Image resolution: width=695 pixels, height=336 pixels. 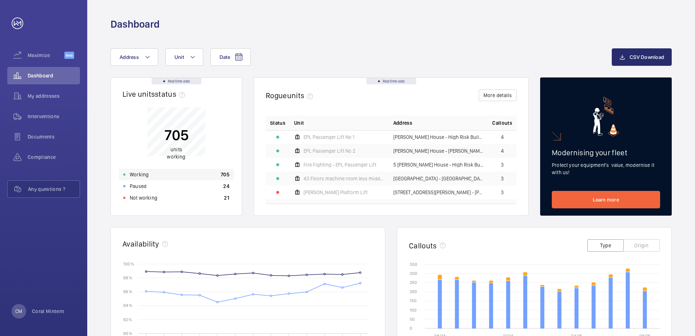 I want to click on p: Status, so click(x=278, y=123).